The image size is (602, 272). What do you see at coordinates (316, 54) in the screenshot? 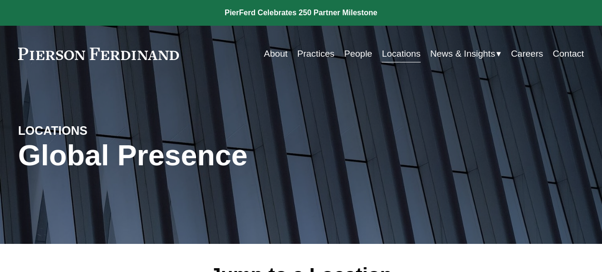
I see `a: Practices` at bounding box center [316, 54].